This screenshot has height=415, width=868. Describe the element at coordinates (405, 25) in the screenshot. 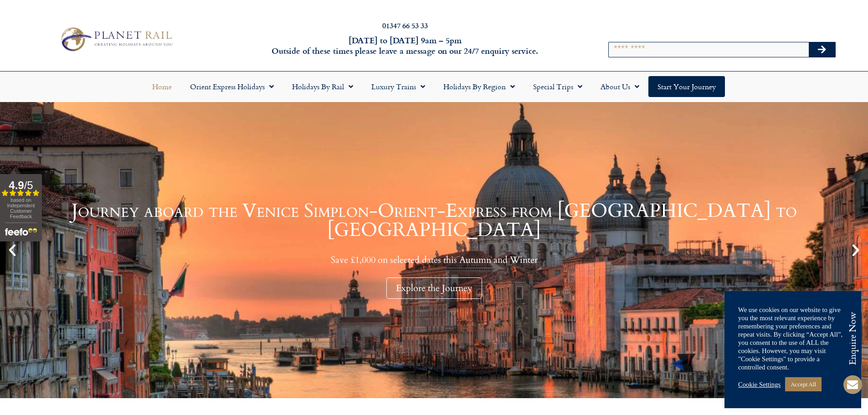

I see `a: 01347 66 53 33` at that location.